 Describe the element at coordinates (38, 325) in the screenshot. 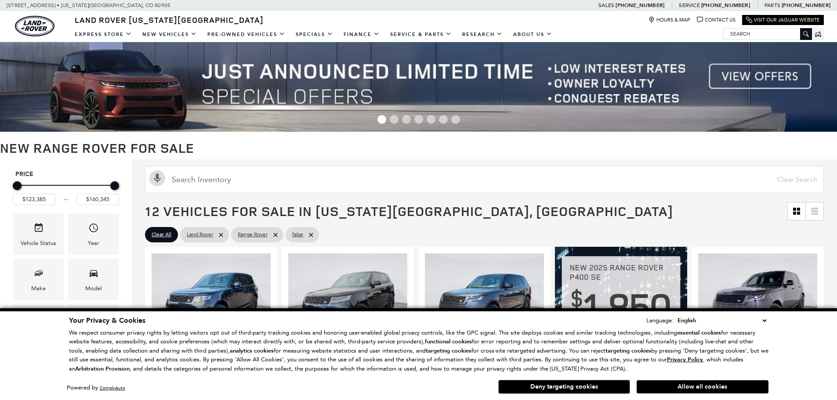

I see `div: TrimTrim` at that location.